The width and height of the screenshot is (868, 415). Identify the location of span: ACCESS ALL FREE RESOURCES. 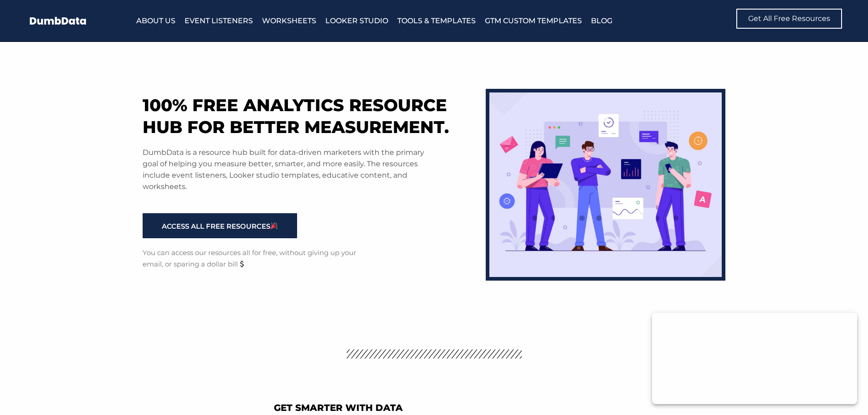
(220, 226).